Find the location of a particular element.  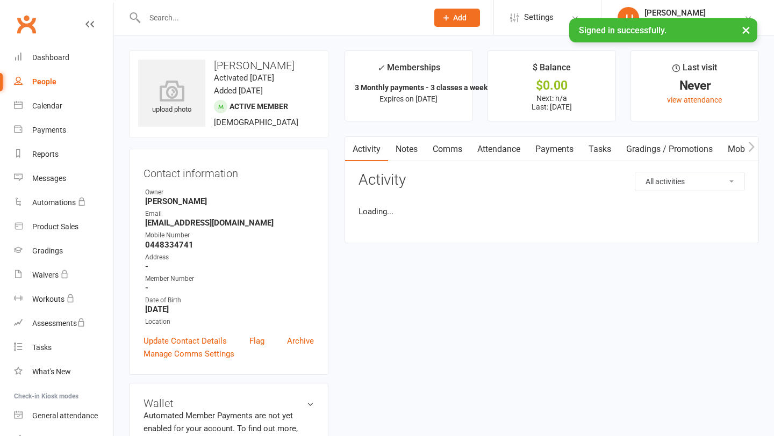

a: Manage Comms Settings is located at coordinates (189, 354).